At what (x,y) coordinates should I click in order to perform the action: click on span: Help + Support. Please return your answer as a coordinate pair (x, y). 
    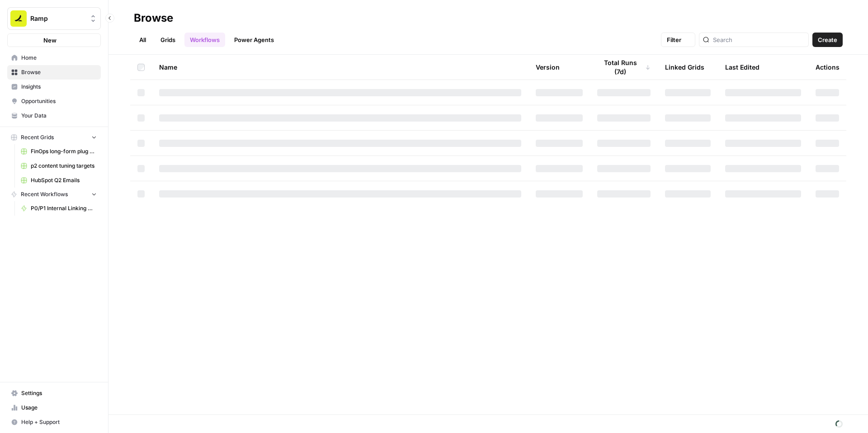
    Looking at the image, I should click on (59, 422).